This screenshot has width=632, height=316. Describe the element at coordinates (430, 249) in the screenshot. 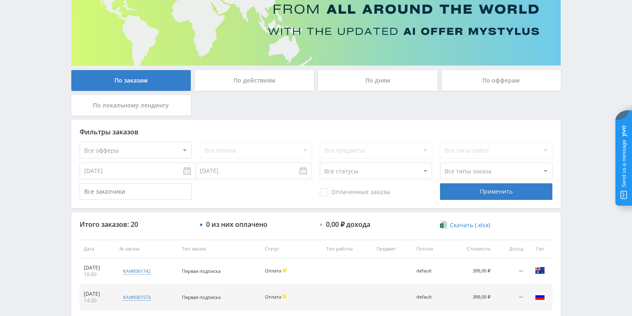

I see `th: Потоки` at that location.